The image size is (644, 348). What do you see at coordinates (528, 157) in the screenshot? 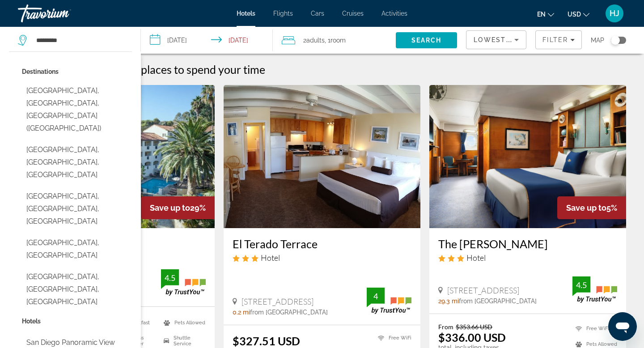
I see `a: The Queen Mary` at bounding box center [528, 157].